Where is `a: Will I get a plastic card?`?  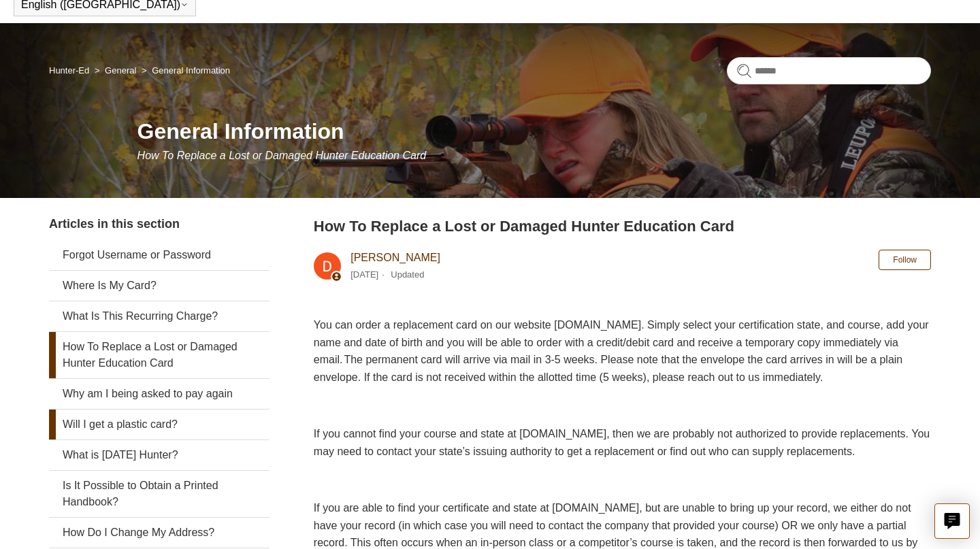
a: Will I get a plastic card? is located at coordinates (159, 425).